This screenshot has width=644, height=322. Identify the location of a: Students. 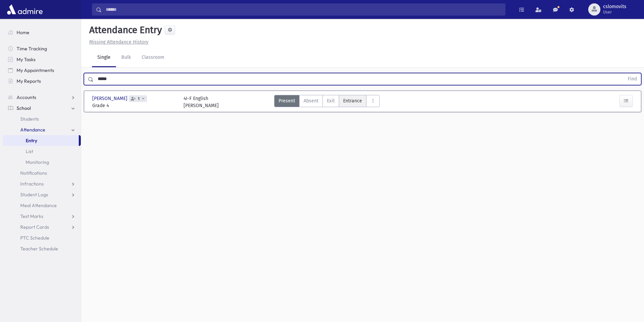
(42, 119).